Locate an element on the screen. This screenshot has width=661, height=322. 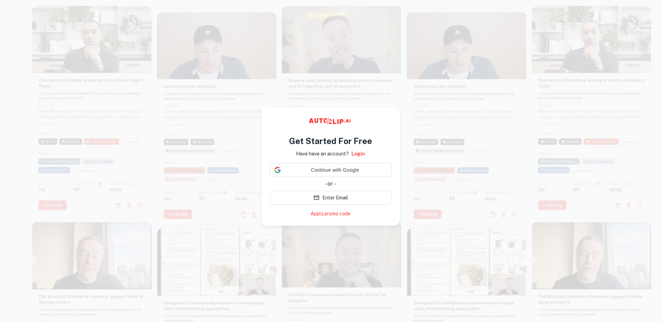
button: Enter Email is located at coordinates (330, 198).